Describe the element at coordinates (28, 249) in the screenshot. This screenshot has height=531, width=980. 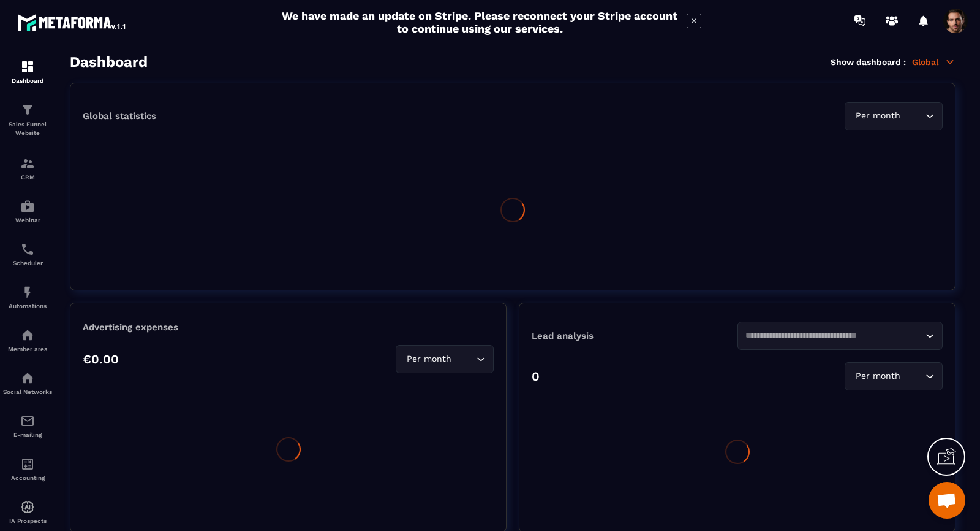
I see `img: scheduler` at that location.